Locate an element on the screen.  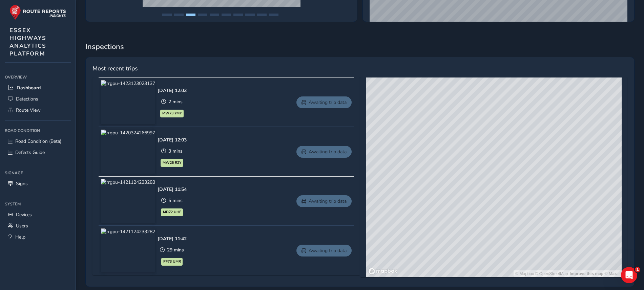
span: Devices is located at coordinates (24, 214).